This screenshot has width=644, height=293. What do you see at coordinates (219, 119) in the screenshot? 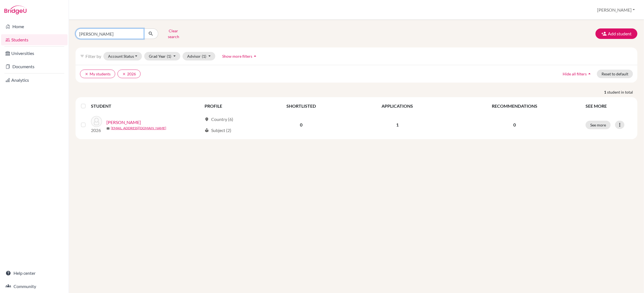
I see `div: Country (6)` at bounding box center [219, 119].